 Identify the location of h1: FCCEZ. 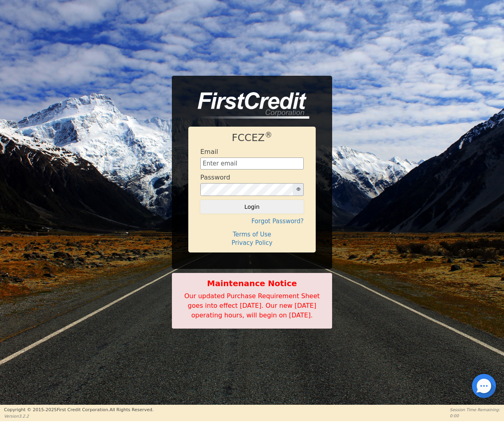
(252, 138).